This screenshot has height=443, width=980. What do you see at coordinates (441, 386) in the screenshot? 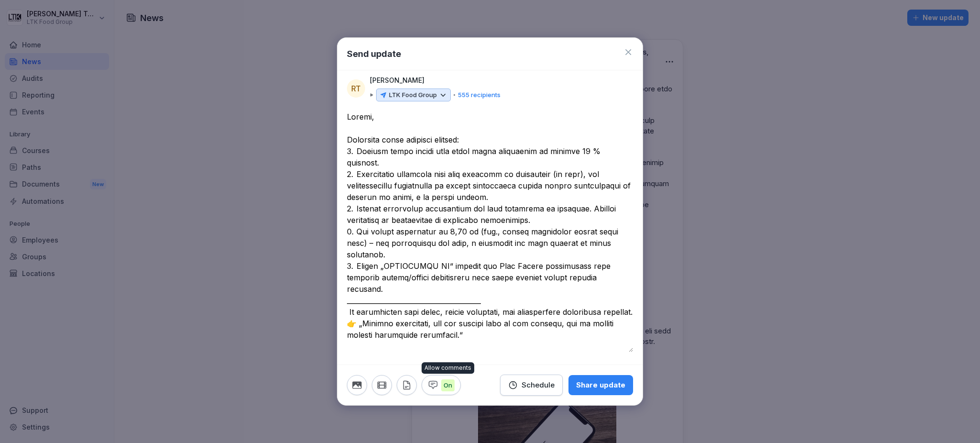
I see `button: On` at bounding box center [441, 386].